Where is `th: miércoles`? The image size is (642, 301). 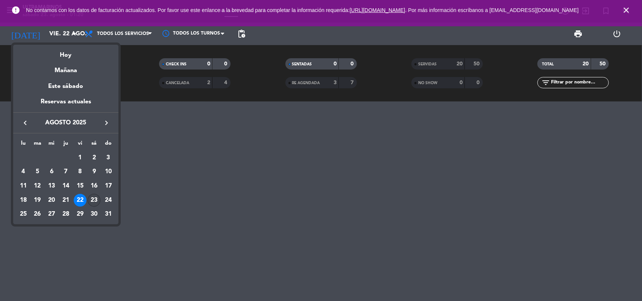 th: miércoles is located at coordinates (52, 145).